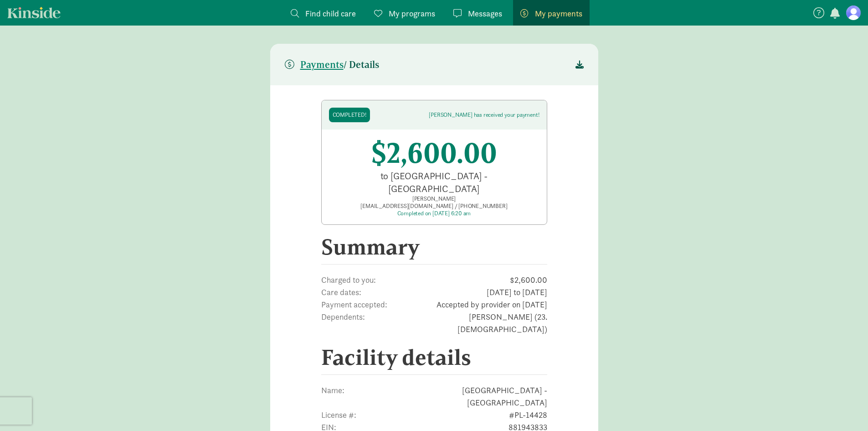 Image resolution: width=868 pixels, height=431 pixels. Describe the element at coordinates (434, 359) in the screenshot. I see `h2: Facility details` at that location.